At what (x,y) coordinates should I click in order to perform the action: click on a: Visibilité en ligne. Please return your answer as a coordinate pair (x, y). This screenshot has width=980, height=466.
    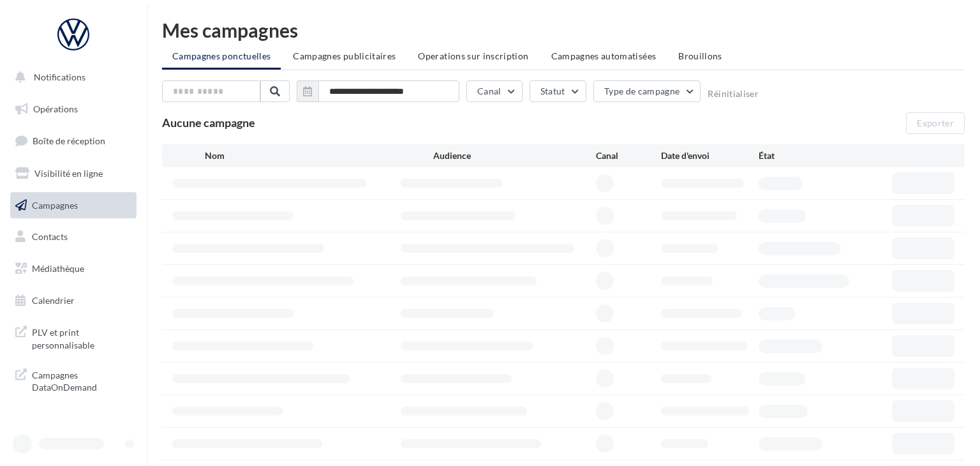
    Looking at the image, I should click on (74, 174).